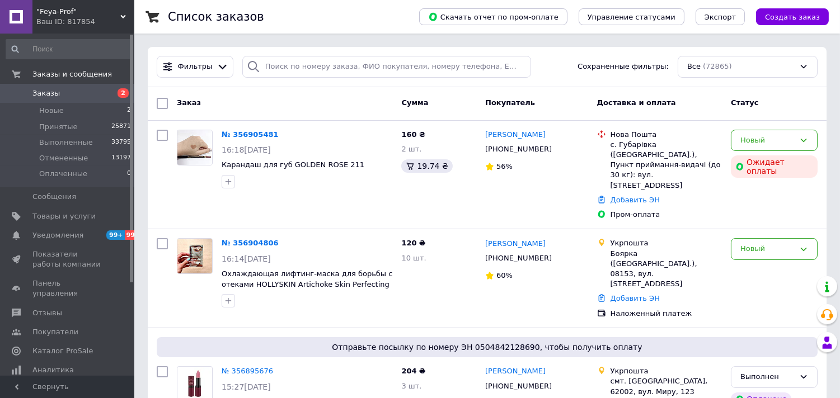 The height and width of the screenshot is (398, 840). What do you see at coordinates (307, 284) in the screenshot?
I see `span: Охлаждающая лифтинг-маска для борьбы с отеками HOLLYSKIN Artichoke Skin Perfecting Mask 10 ml` at bounding box center [307, 284].